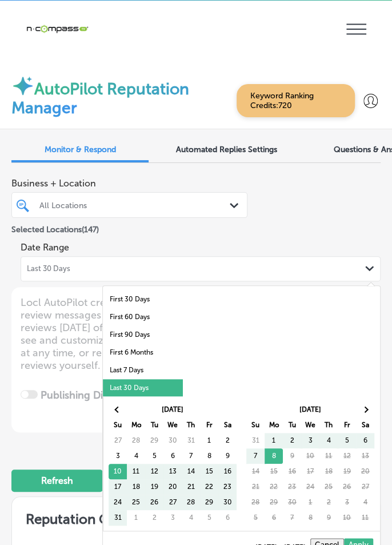  Describe the element at coordinates (143, 370) in the screenshot. I see `li: Last 7 Days` at that location.